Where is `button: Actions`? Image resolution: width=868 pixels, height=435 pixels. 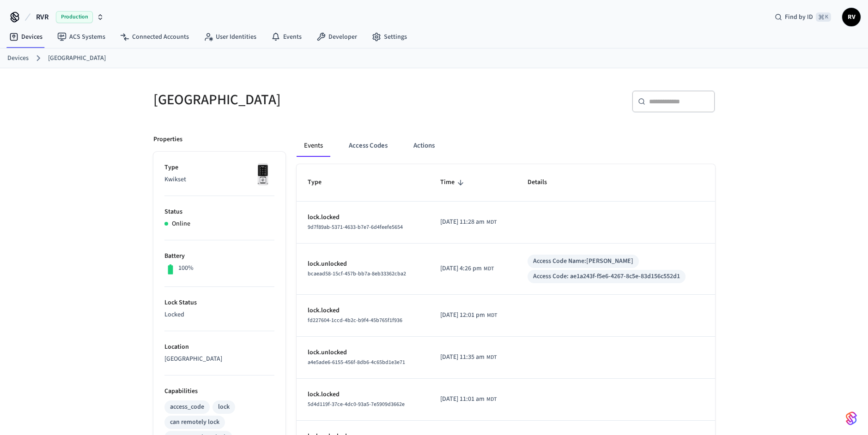
button: Actions is located at coordinates (424, 146).